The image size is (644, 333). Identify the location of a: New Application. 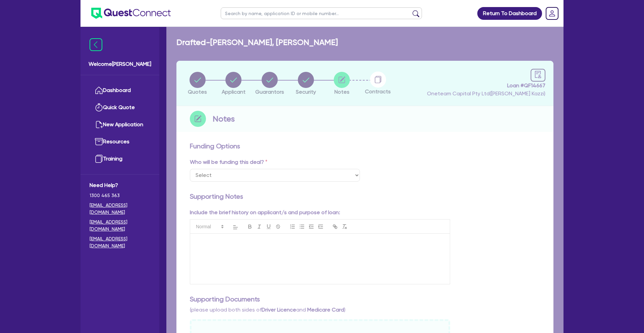
(119, 125).